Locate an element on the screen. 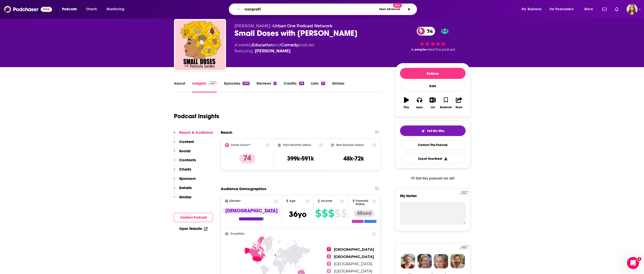 The height and width of the screenshot is (274, 644). button: Charts is located at coordinates (183, 171).